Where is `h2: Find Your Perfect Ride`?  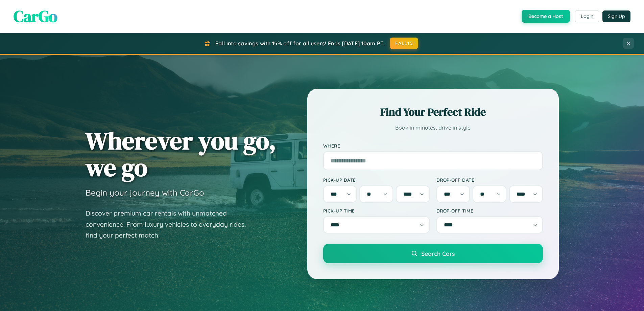 h2: Find Your Perfect Ride is located at coordinates (433, 112).